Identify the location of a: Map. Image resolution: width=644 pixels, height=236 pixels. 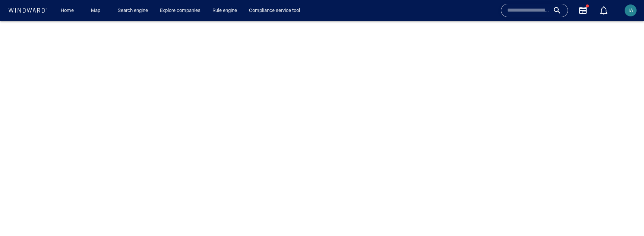
(97, 10).